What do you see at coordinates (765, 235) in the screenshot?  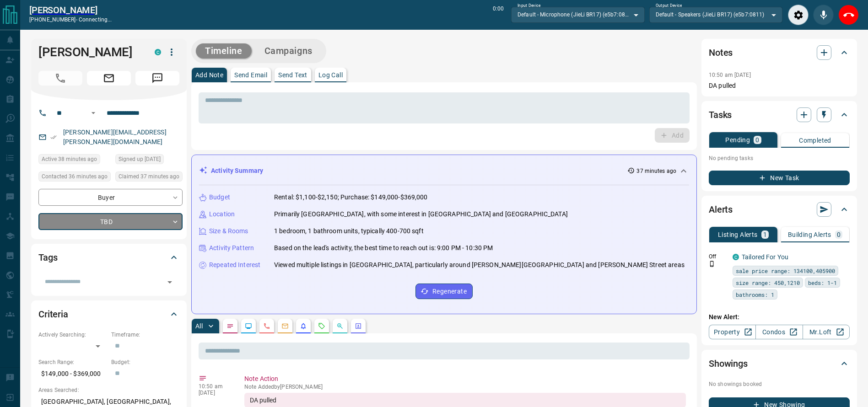 I see `p: 1` at bounding box center [765, 235].